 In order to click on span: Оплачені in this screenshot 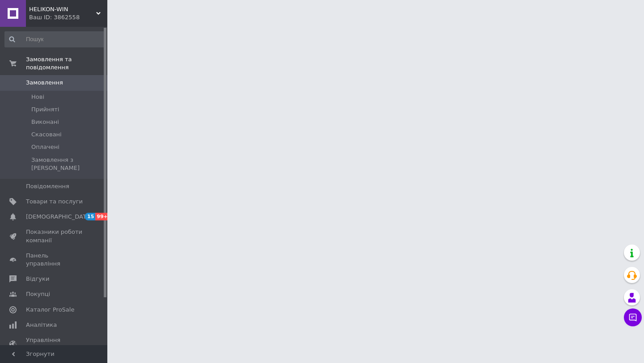, I will do `click(45, 147)`.